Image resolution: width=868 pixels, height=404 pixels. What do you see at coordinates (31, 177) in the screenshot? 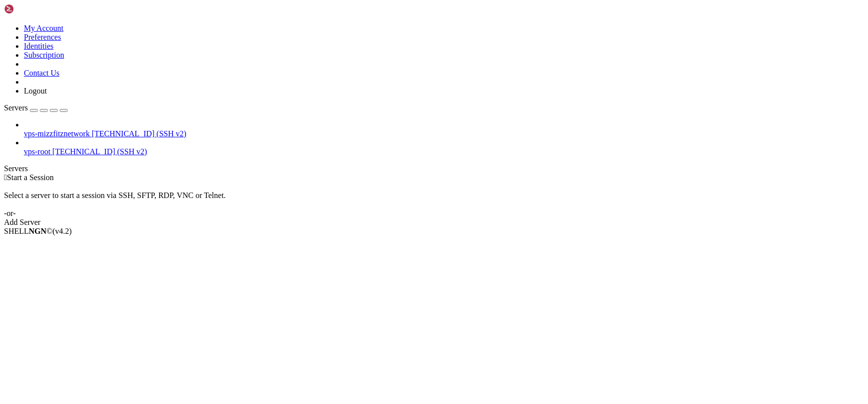
I see `span: Start a Session` at bounding box center [31, 177].